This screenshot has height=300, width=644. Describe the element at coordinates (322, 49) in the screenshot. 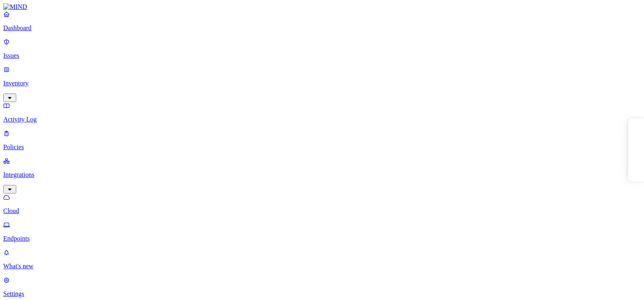

I see `a: Issues` at that location.